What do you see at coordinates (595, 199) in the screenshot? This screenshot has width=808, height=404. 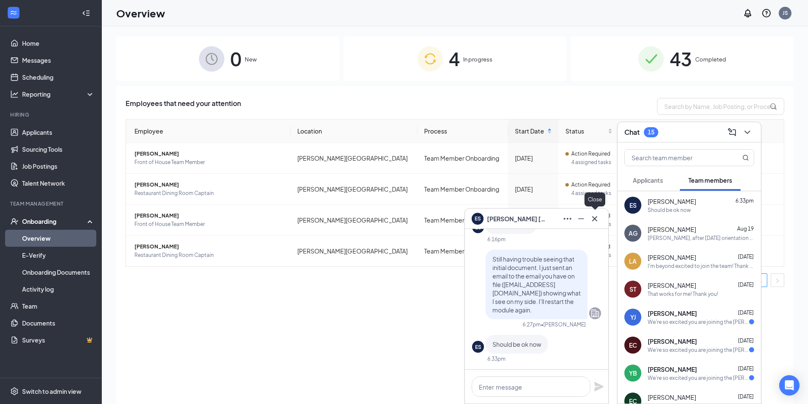 I see `div: Close` at bounding box center [595, 199].